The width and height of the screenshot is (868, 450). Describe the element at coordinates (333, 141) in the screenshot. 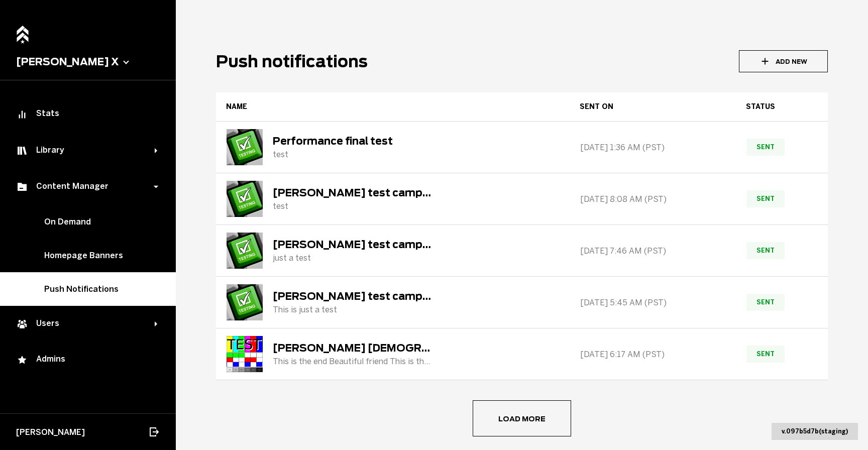

I see `div: Performance final test` at that location.